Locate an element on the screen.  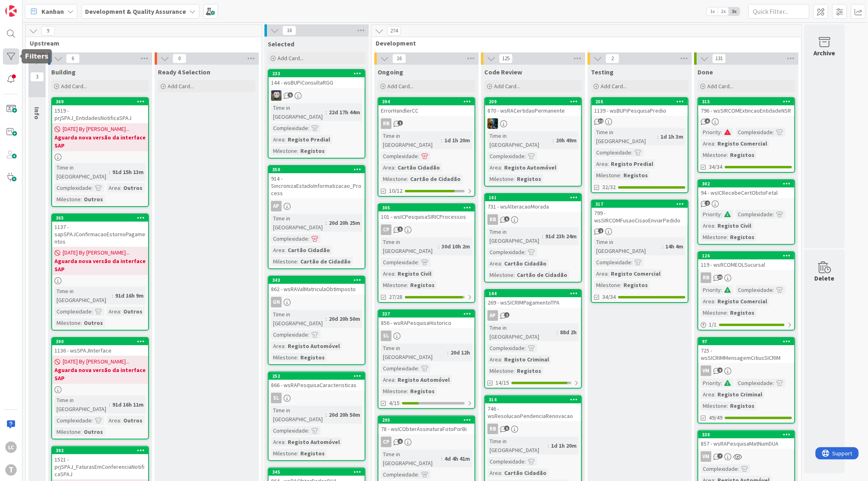
div: Outros is located at coordinates (132, 312).